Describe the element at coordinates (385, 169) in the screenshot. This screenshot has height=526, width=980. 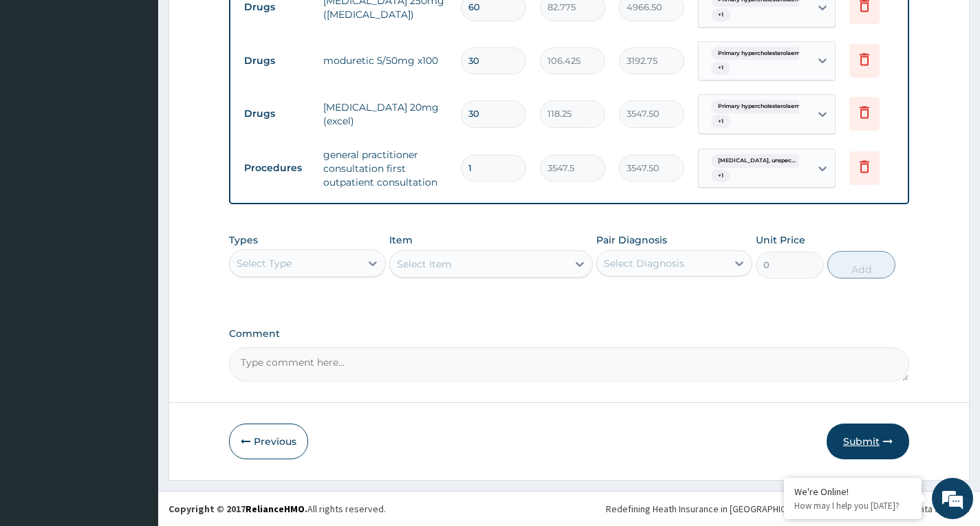
I see `td: general practitioner consultation first outpatient consultation` at that location.